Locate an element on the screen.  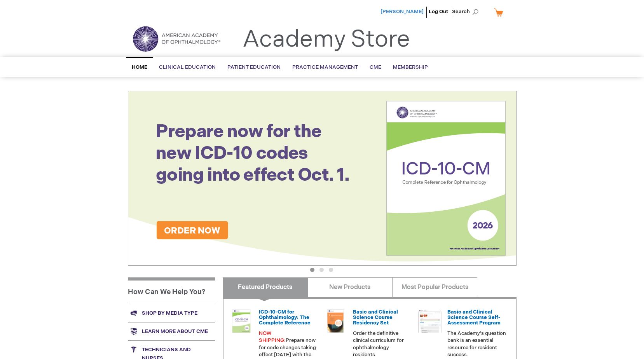
a: Learn more about CME is located at coordinates (172, 331).